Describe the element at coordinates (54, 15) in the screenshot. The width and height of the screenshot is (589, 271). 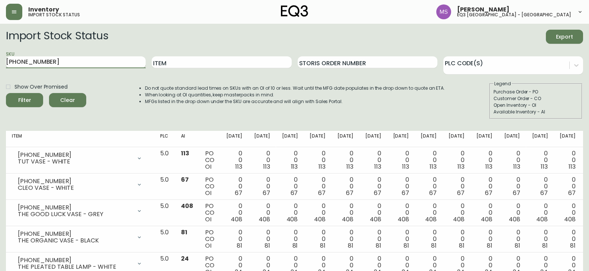
I see `h5: import stock status` at that location.